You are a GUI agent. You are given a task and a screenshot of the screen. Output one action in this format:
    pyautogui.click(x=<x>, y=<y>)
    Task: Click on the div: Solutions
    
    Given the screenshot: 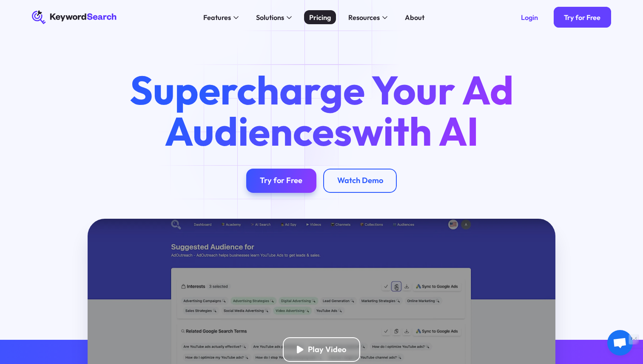 What is the action you would take?
    pyautogui.click(x=270, y=17)
    